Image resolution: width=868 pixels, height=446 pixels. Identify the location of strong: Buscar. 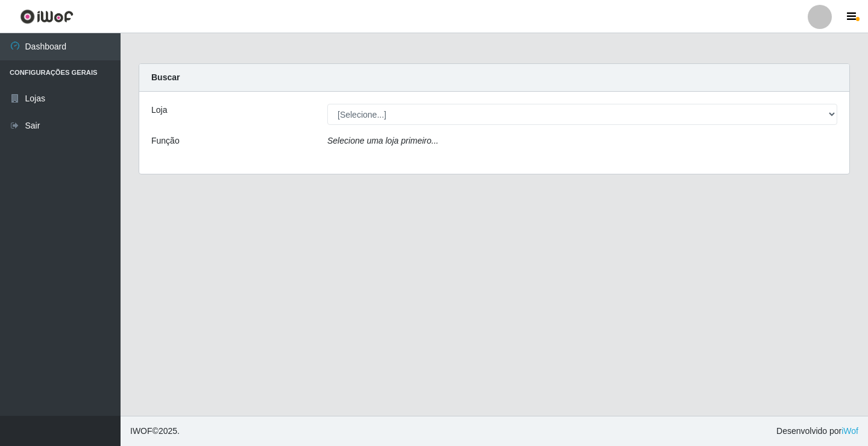
(165, 77).